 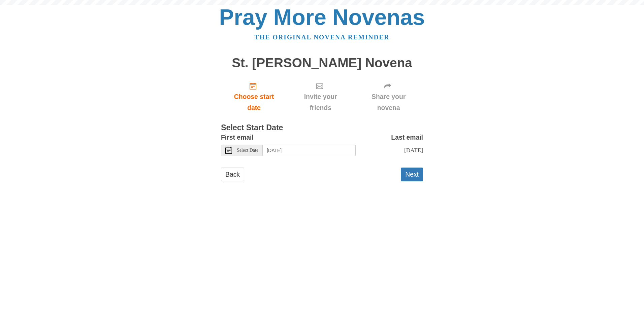 What do you see at coordinates (322, 128) in the screenshot?
I see `h3: Select Start Date` at bounding box center [322, 128].